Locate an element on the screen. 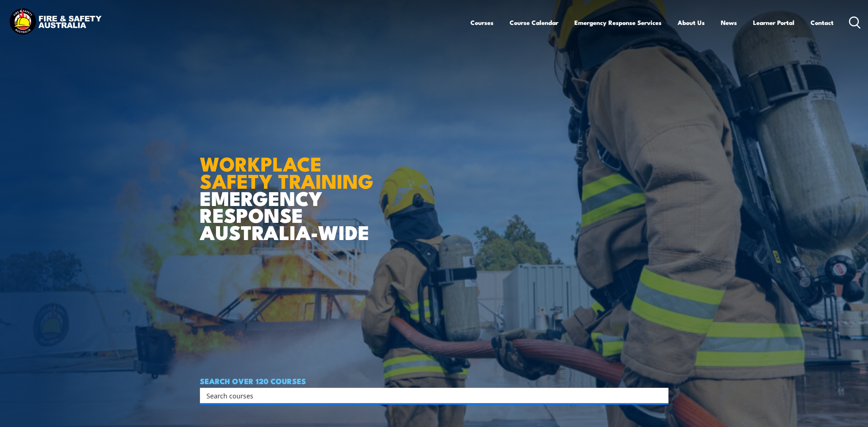 This screenshot has height=427, width=868. button: Search magnifier button is located at coordinates (661, 396).